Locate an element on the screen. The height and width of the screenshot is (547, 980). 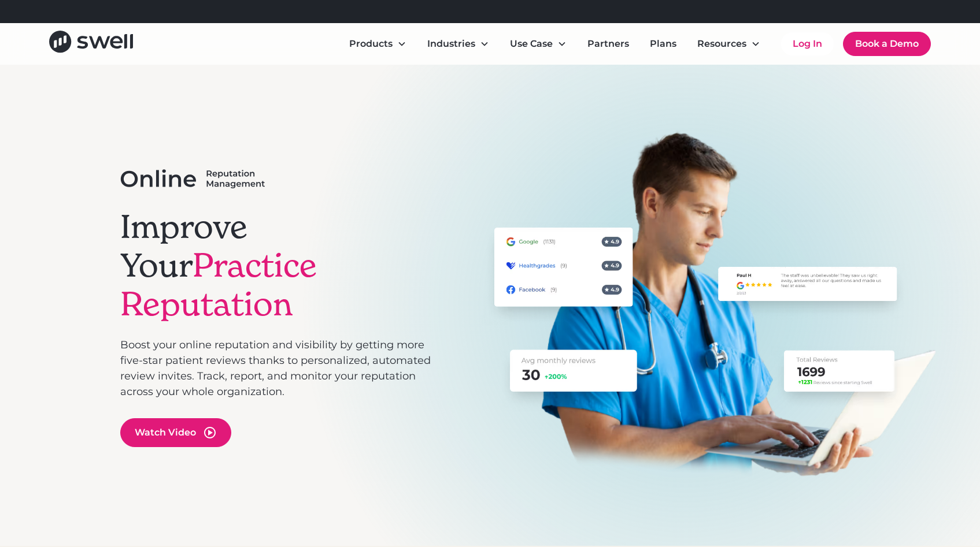
h1: Improve Your is located at coordinates (276, 265).